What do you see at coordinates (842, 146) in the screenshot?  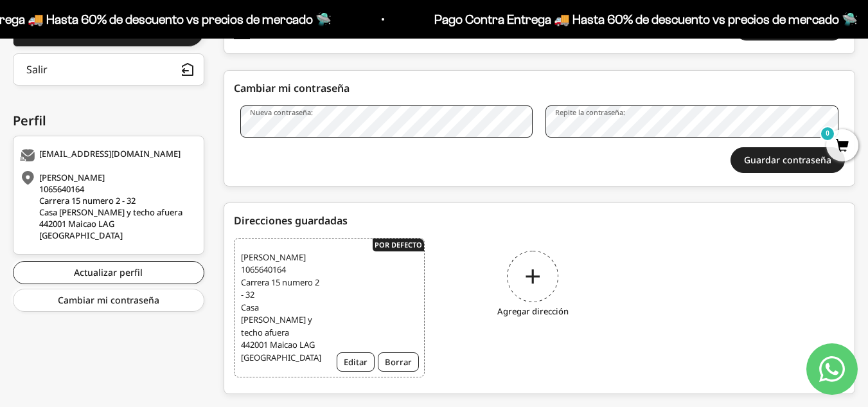 I see `a: 0` at bounding box center [842, 146].